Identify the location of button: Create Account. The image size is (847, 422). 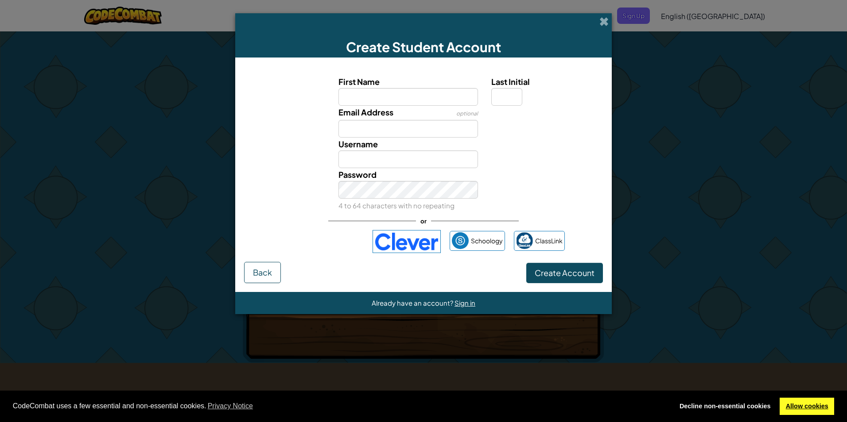
(564, 273).